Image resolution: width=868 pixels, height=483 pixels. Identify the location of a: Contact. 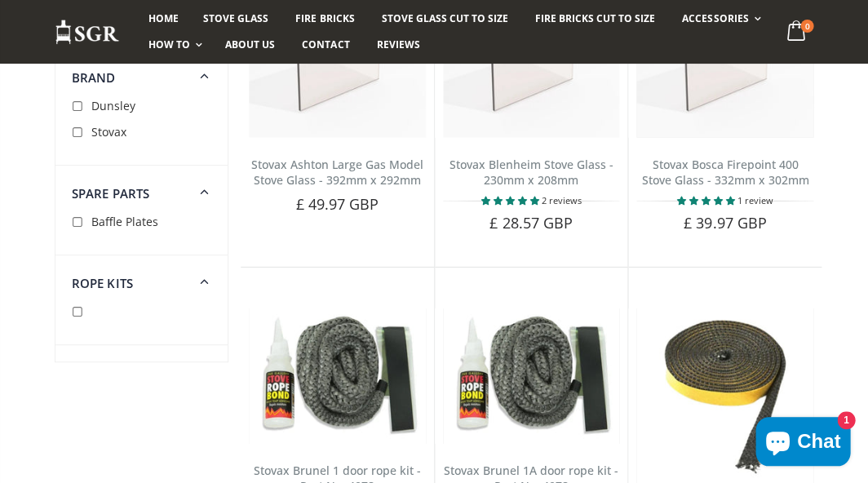
(326, 45).